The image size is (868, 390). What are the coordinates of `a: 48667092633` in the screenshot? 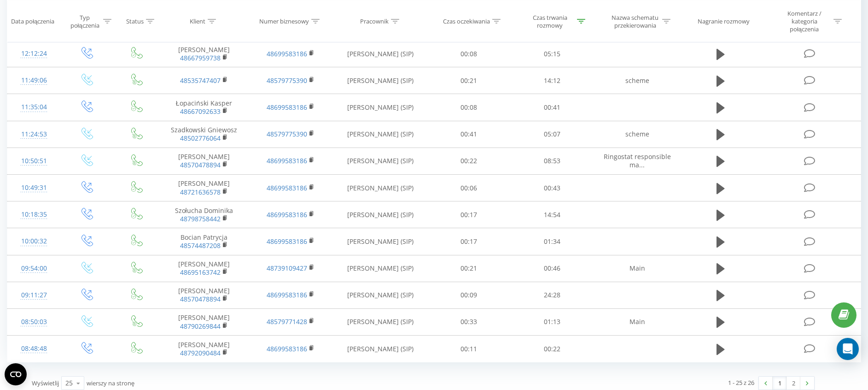 It's located at (201, 111).